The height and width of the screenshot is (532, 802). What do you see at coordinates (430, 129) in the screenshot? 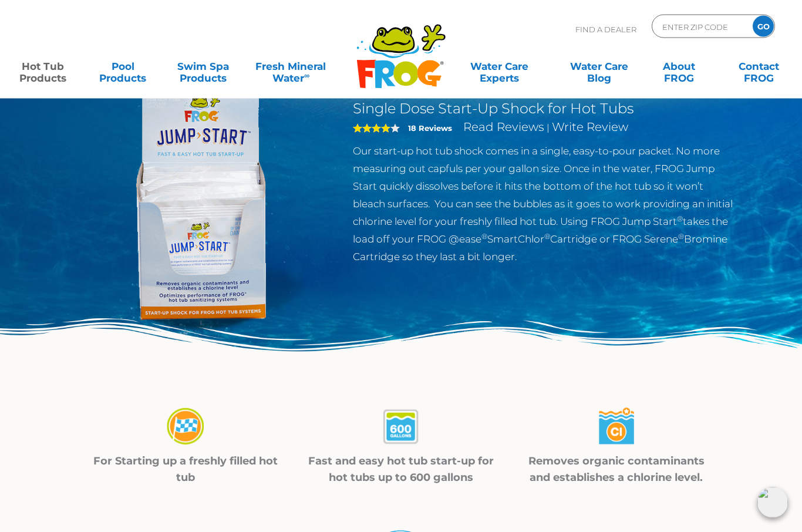
I see `strong: 18 Reviews` at bounding box center [430, 129].